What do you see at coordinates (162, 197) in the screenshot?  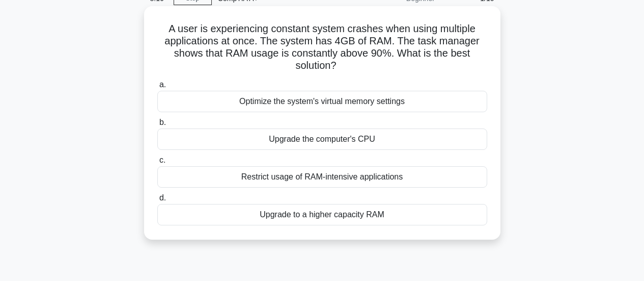 I see `span: d.` at bounding box center [162, 197].